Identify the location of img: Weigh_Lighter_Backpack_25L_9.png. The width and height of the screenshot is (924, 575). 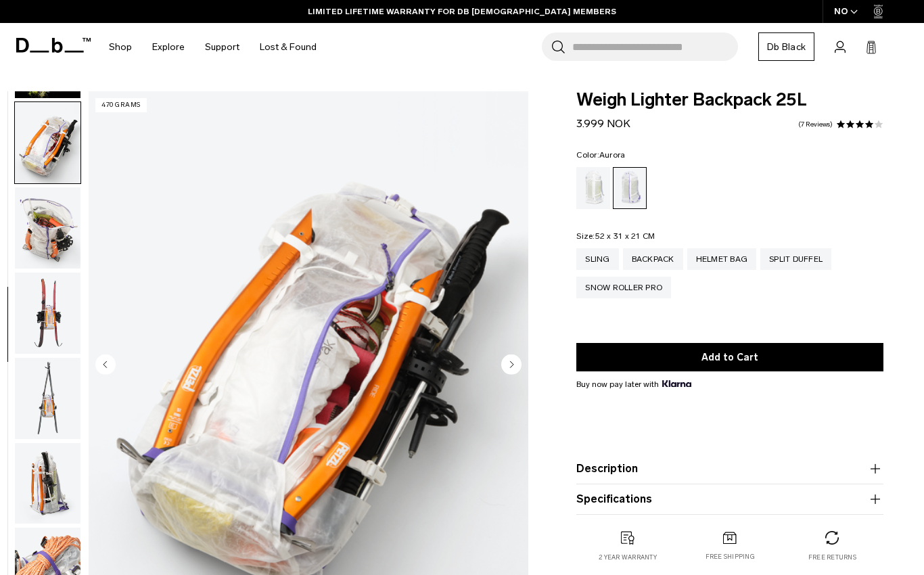
(47, 399).